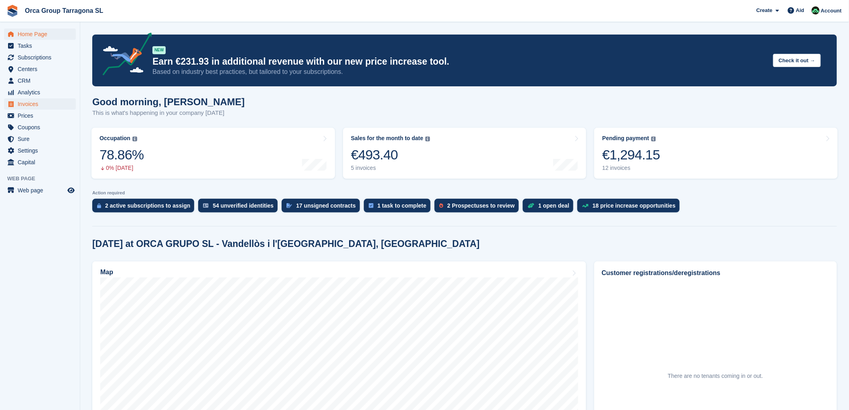 The height and width of the screenshot is (410, 849). What do you see at coordinates (465, 153) in the screenshot?
I see `a: Sales for the month to date €493.40 5 invoices` at bounding box center [465, 153].